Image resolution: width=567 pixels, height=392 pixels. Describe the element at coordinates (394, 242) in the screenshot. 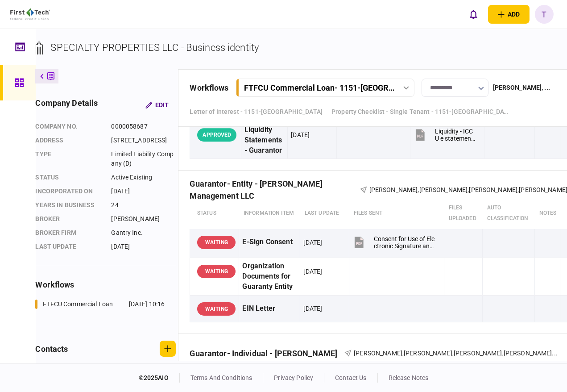

I see `button: Consent for Use of Electronic Signature and Electronic Disclosures Agreement Editable.pdf` at that location.